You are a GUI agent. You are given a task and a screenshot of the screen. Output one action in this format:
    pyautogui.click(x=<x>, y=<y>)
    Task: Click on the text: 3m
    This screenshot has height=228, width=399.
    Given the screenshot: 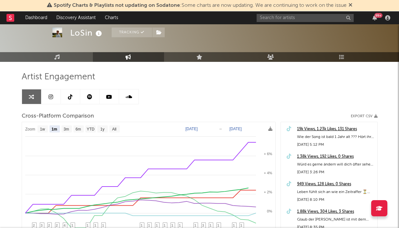 What is the action you would take?
    pyautogui.click(x=66, y=129)
    